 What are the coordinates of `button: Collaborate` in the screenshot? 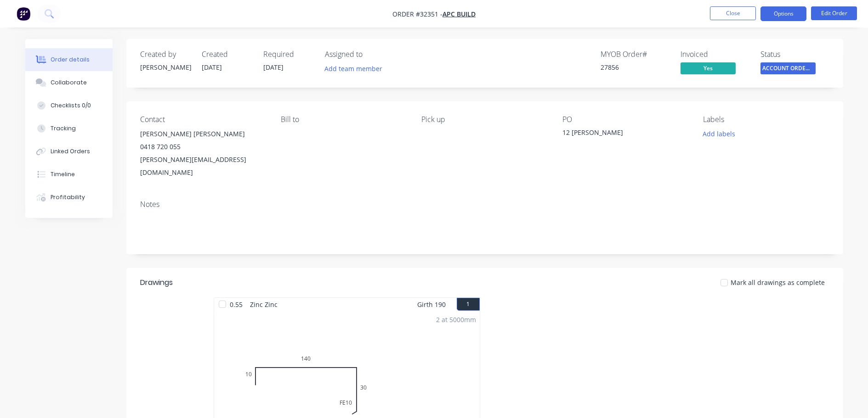 It's located at (69, 83).